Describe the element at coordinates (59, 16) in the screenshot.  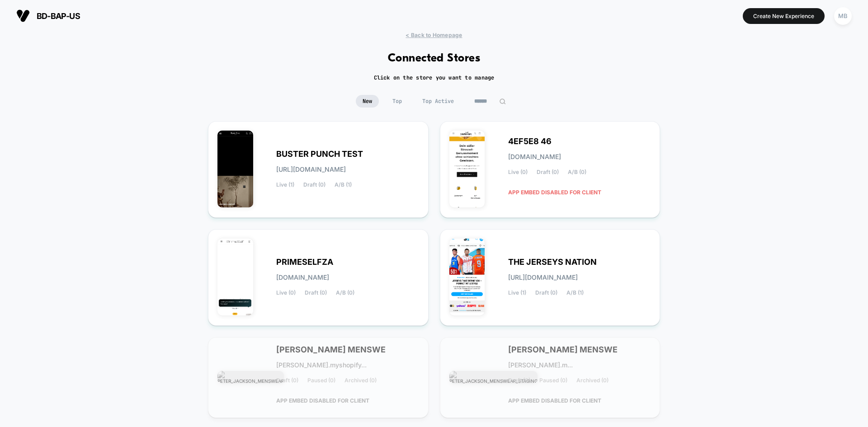
I see `span: bd-bap-us` at that location.